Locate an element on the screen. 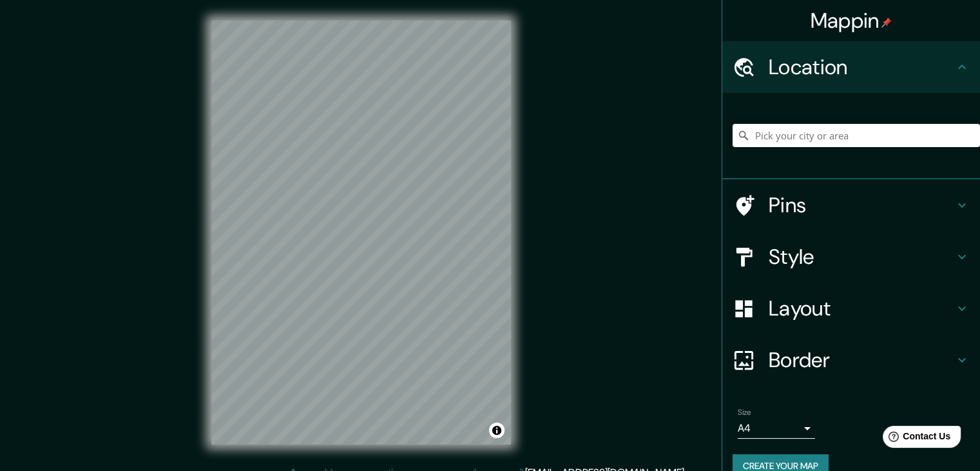 This screenshot has width=980, height=471. h4: Layout is located at coordinates (861, 308).